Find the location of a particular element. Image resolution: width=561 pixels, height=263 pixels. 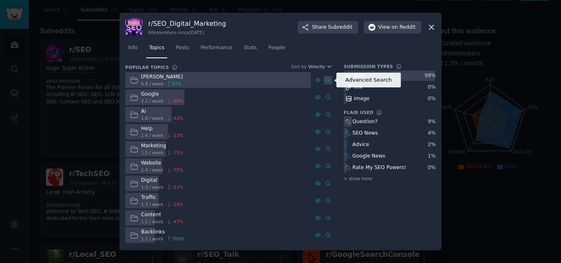

div: Content is located at coordinates (162, 215).